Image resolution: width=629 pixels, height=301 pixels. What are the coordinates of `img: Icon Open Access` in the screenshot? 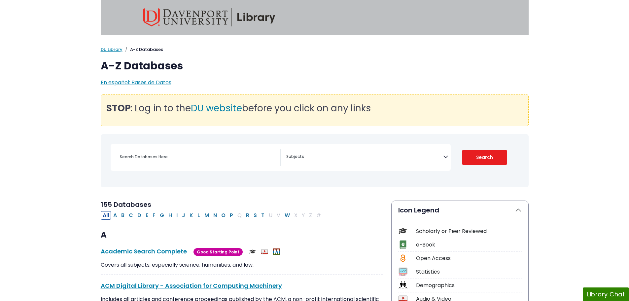 It's located at (403, 258).